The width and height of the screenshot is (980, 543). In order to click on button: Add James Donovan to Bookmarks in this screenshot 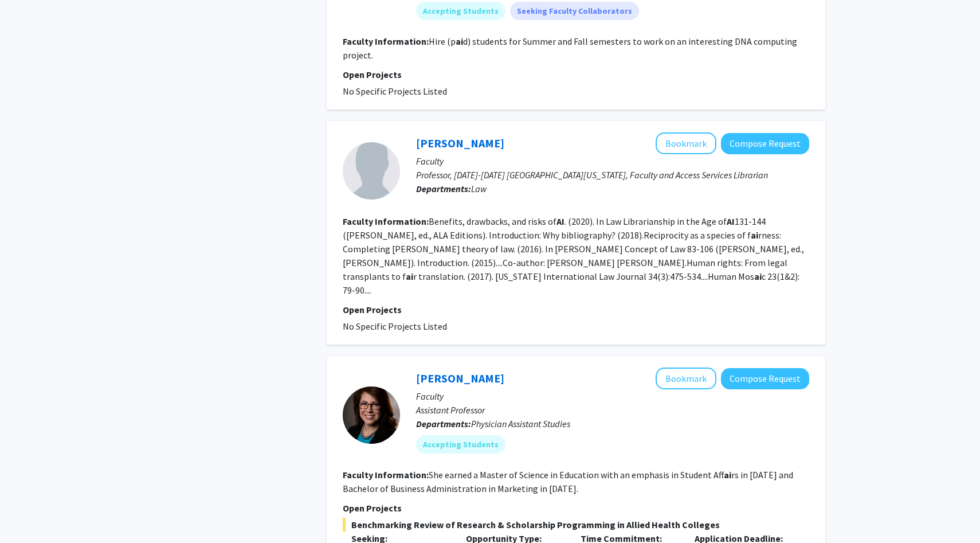, I will do `click(686, 143)`.